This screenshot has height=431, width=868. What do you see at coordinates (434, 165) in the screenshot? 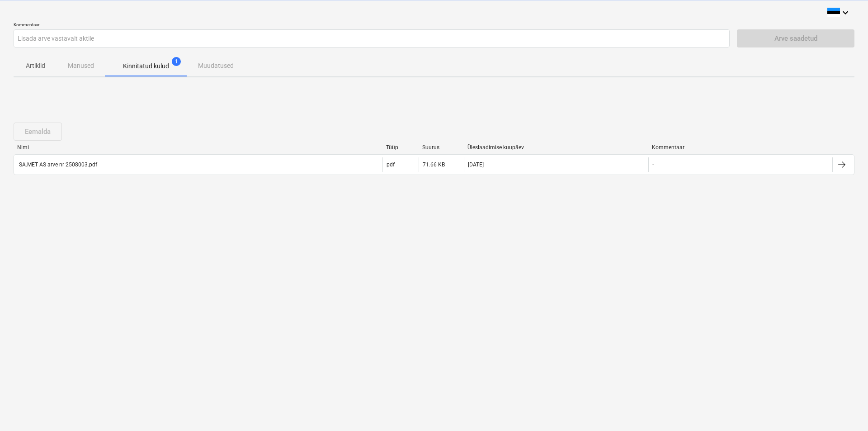
I see `div: 71.66 KB` at bounding box center [434, 165].